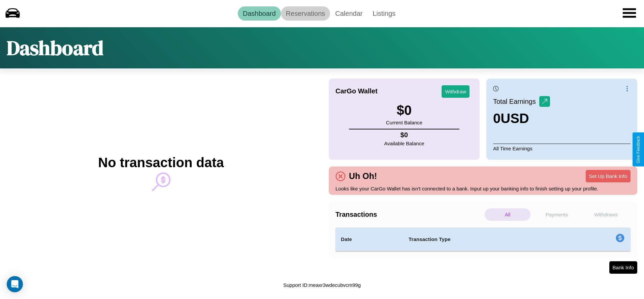 The image size is (644, 299). Describe the element at coordinates (485, 240) in the screenshot. I see `h4: Transaction Type` at that location.